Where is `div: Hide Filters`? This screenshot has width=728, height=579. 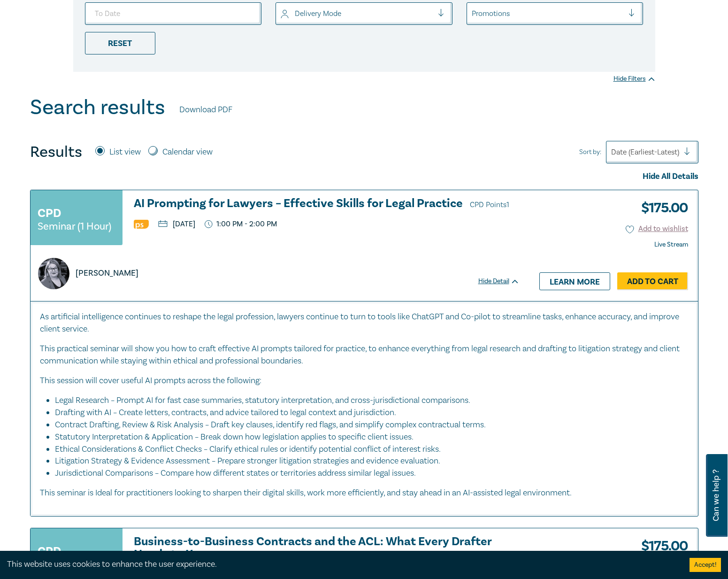
div: Hide Filters is located at coordinates (634, 79).